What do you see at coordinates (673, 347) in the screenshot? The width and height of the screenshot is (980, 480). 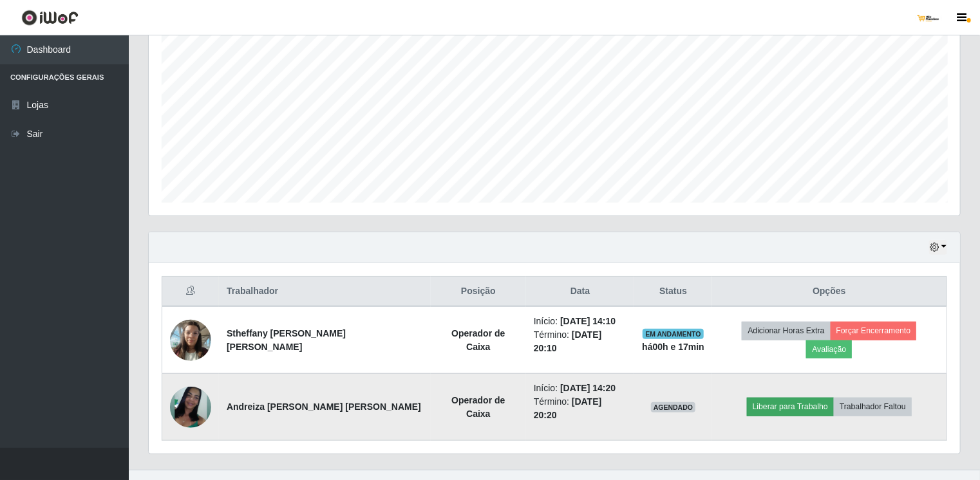 I see `strong: há 00 h e 17 min` at bounding box center [673, 347].